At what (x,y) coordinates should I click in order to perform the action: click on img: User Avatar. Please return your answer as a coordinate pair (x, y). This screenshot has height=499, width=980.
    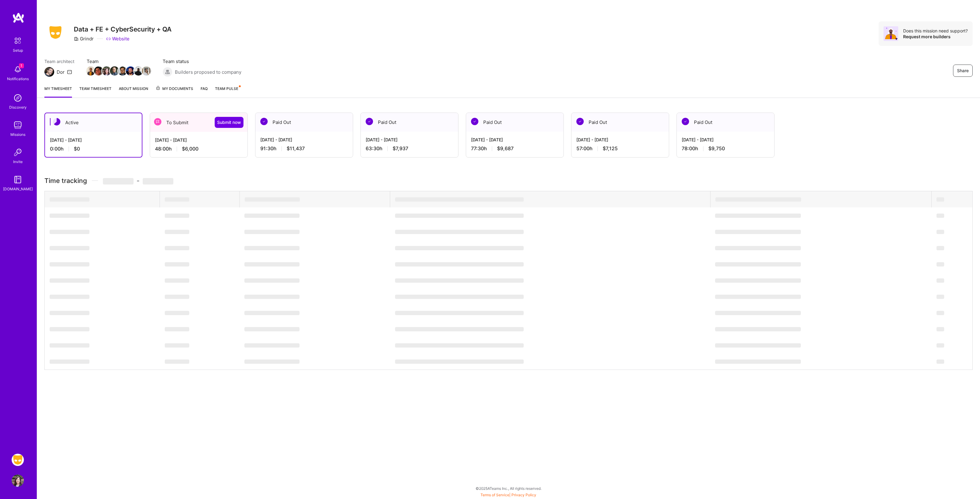
    Looking at the image, I should click on (17, 481).